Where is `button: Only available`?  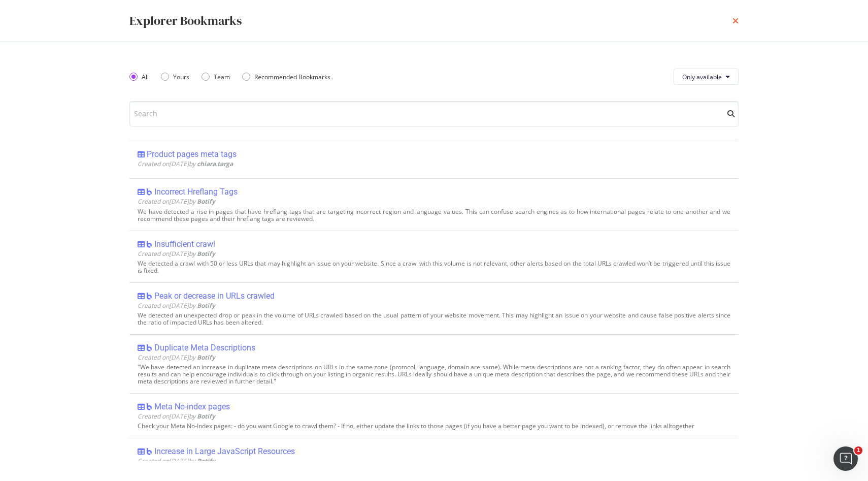 button: Only available is located at coordinates (707, 77).